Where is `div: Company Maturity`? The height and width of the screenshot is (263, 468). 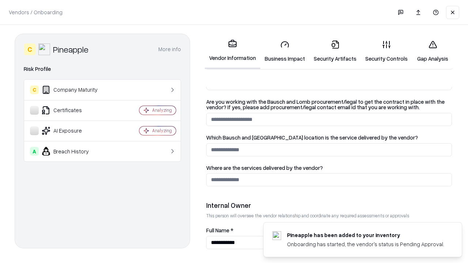
div: Company Maturity is located at coordinates (74, 90).